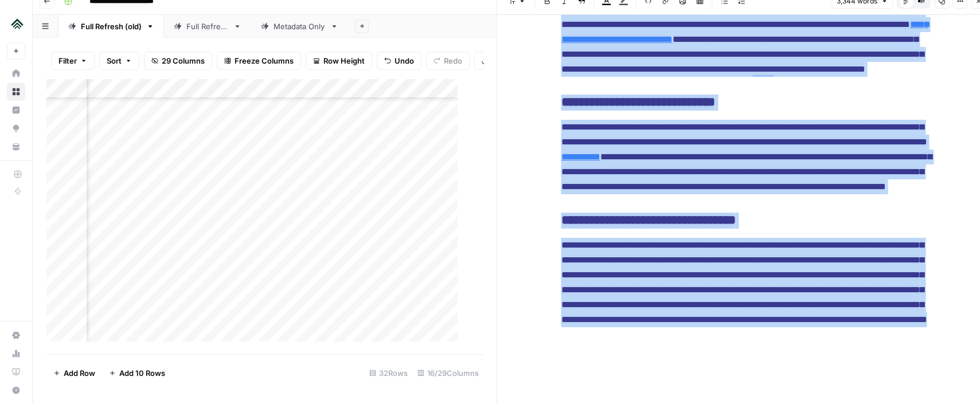 The width and height of the screenshot is (980, 404). What do you see at coordinates (208, 27) in the screenshot?
I see `a: Full Refresh` at bounding box center [208, 27].